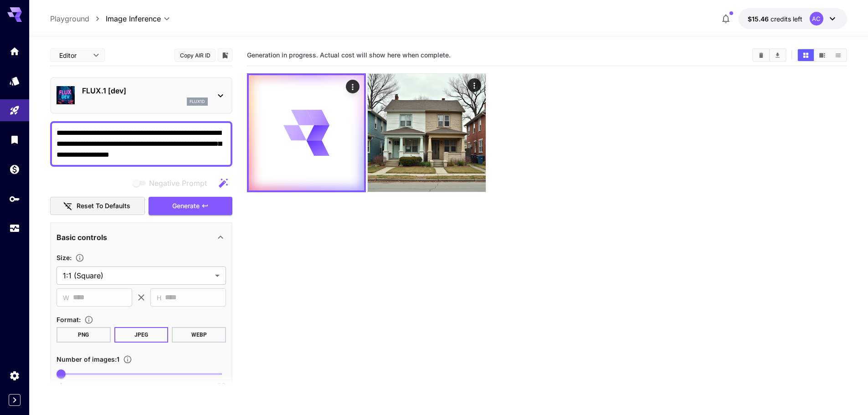  I want to click on button: Adjust the dimensions of the generated image by specifying its width and height in pixels, or sel..., so click(80, 258).